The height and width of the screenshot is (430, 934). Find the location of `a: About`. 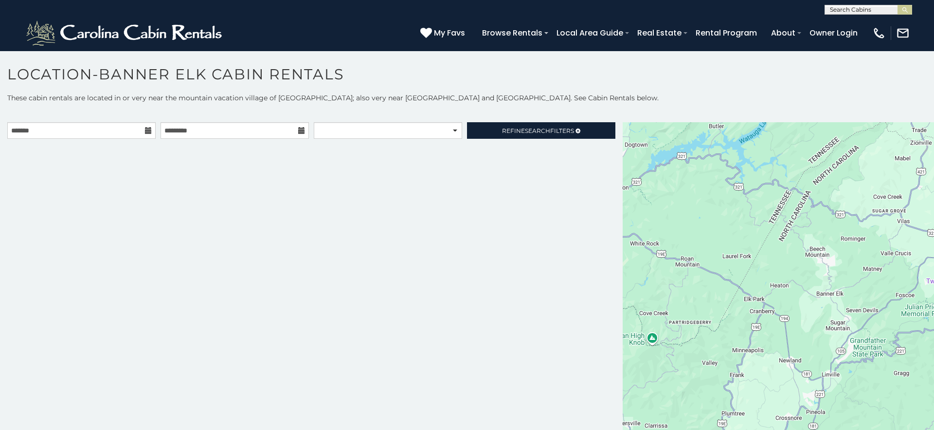

a: About is located at coordinates (783, 33).